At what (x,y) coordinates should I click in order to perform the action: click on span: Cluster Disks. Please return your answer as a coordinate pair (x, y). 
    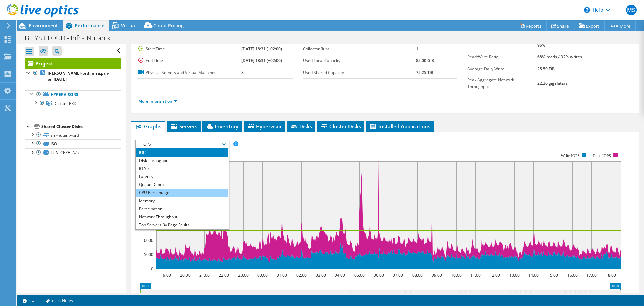
    Looking at the image, I should click on (340, 126).